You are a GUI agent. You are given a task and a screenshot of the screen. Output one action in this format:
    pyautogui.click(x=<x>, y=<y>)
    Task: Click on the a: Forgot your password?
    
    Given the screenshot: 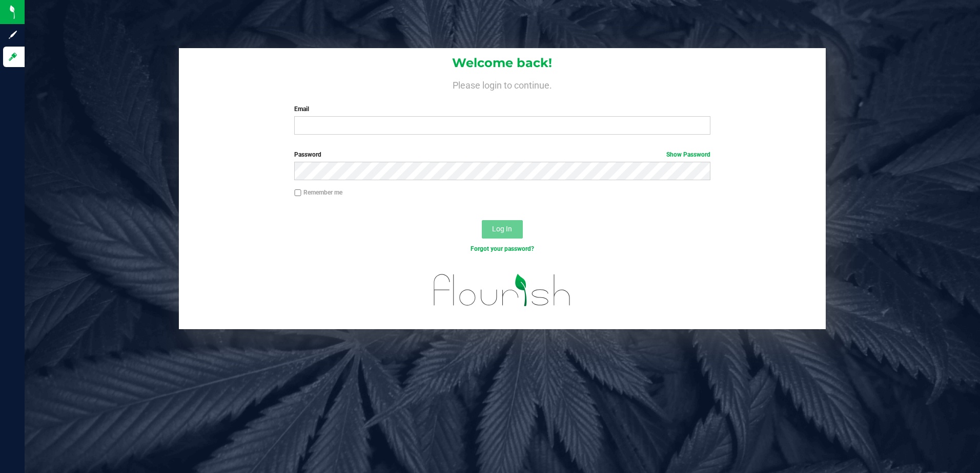 What is the action you would take?
    pyautogui.click(x=502, y=249)
    